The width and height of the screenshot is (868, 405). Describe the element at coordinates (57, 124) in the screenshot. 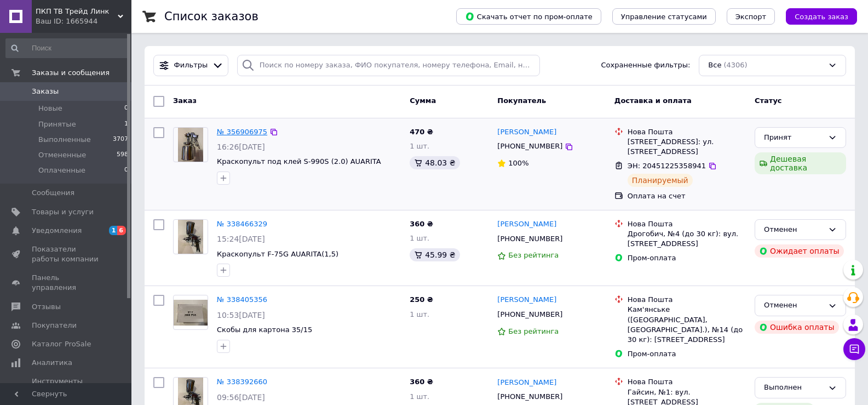

I see `span: Принятые` at that location.